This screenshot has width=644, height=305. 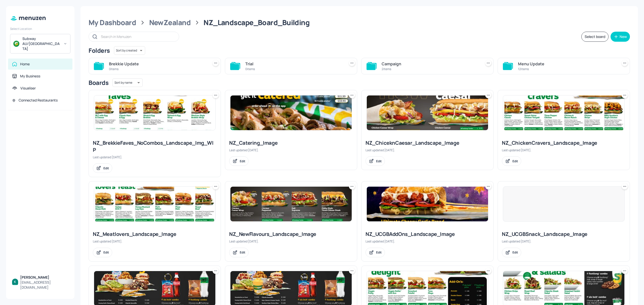 What do you see at coordinates (155, 204) in the screenshot?
I see `img: 2025-07-02-1751430481948bzlgep1s3fh.jpeg` at bounding box center [155, 204].